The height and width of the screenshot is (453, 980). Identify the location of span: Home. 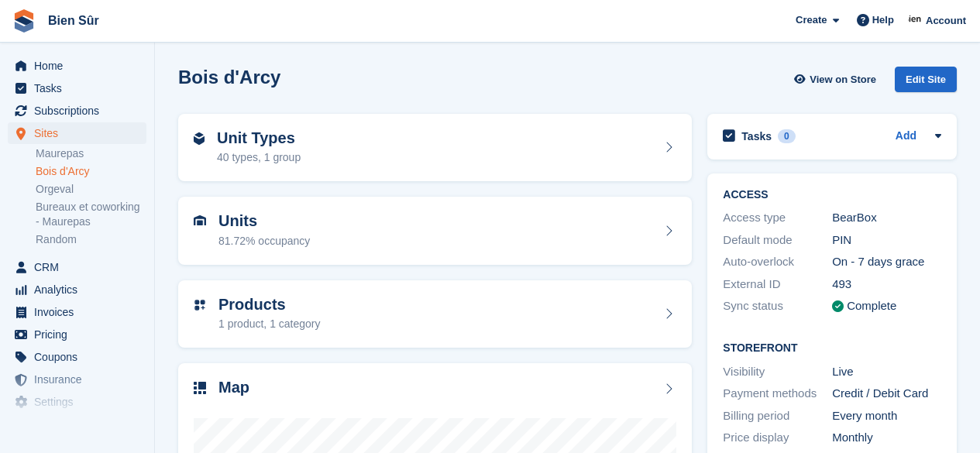
(81, 66).